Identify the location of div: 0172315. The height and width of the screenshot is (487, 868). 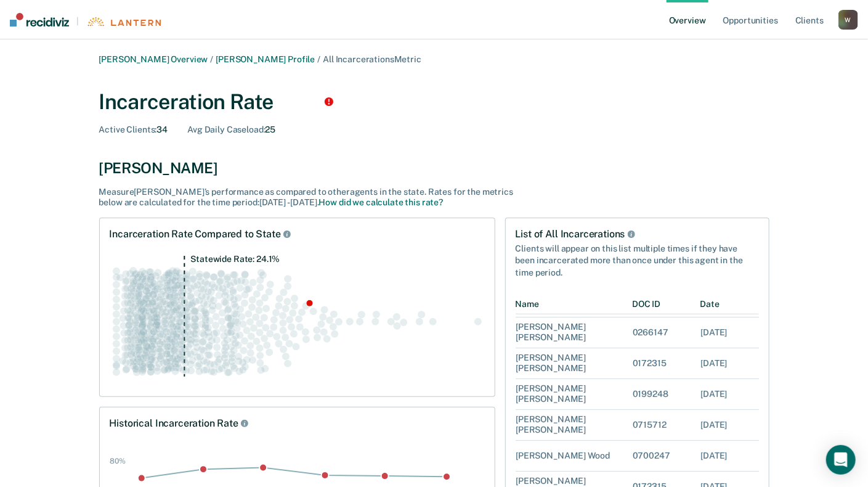
(648, 364).